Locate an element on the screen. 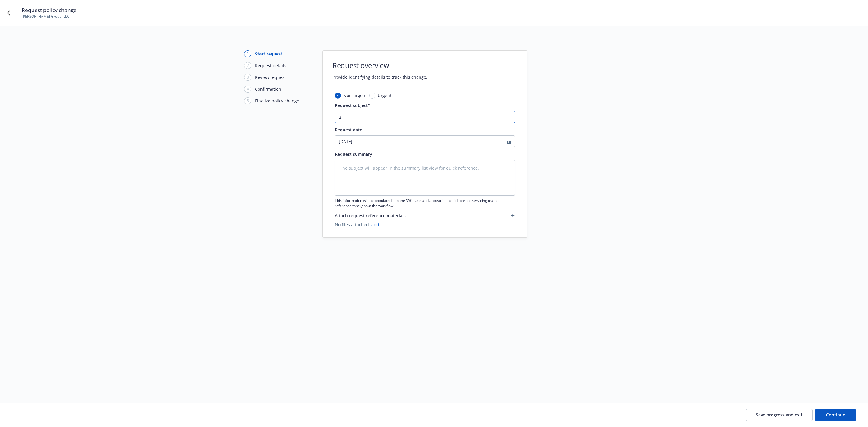 The height and width of the screenshot is (427, 868). div: Review request is located at coordinates (270, 77).